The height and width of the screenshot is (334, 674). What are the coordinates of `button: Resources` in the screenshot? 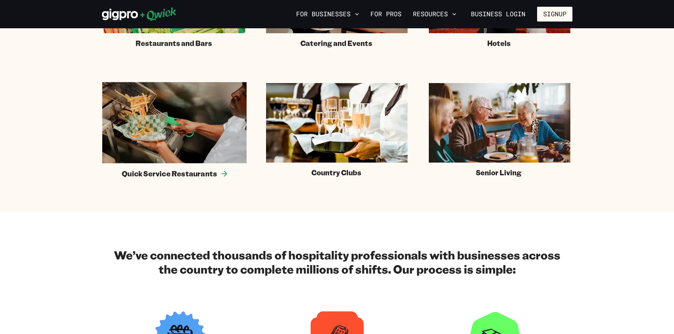 It's located at (434, 14).